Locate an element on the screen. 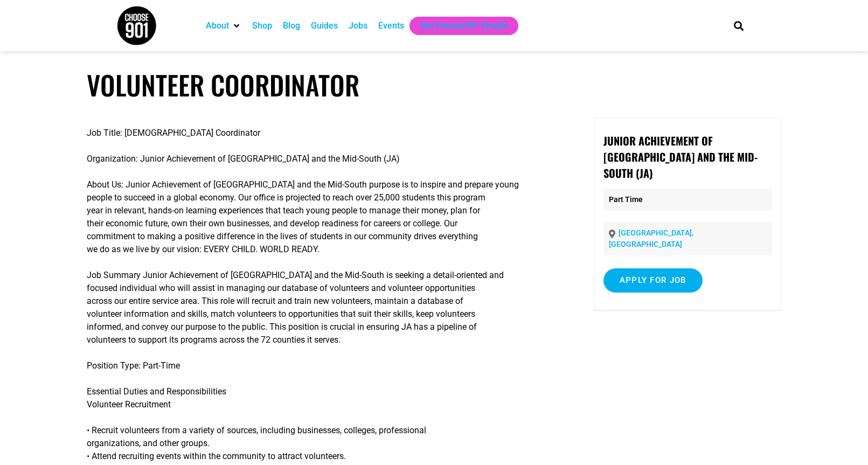 This screenshot has height=465, width=868. a: Events is located at coordinates (391, 26).